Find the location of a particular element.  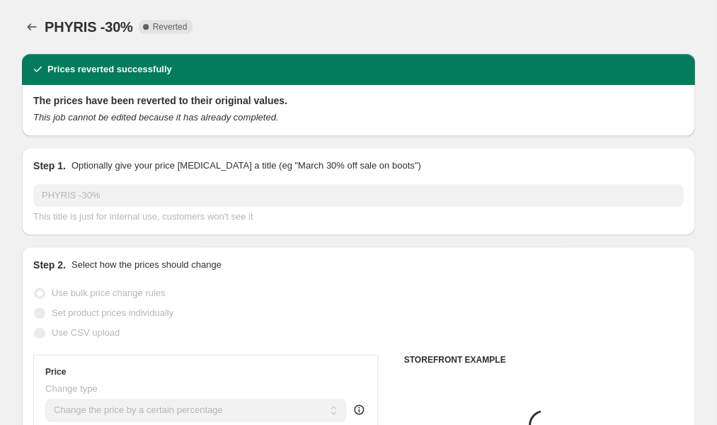

span: Set product prices individually is located at coordinates (113, 312).